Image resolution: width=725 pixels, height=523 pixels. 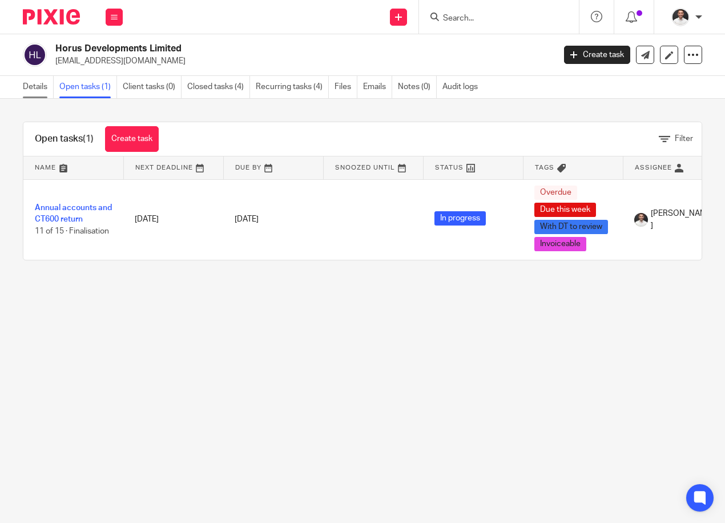 What do you see at coordinates (73, 213) in the screenshot?
I see `a: Annual accounts and CT600 return` at bounding box center [73, 213].